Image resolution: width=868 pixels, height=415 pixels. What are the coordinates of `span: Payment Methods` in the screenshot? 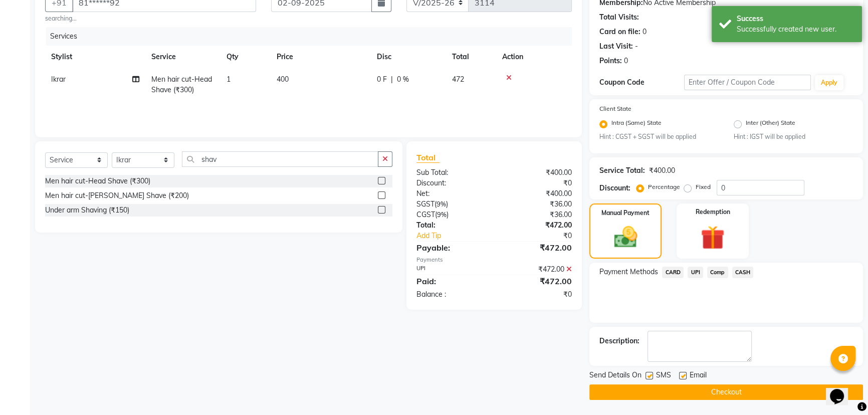 It's located at (629, 272).